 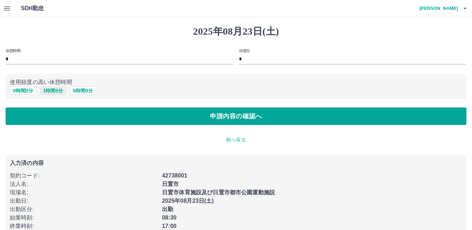 I want to click on p: 法人名 :, so click(x=84, y=184).